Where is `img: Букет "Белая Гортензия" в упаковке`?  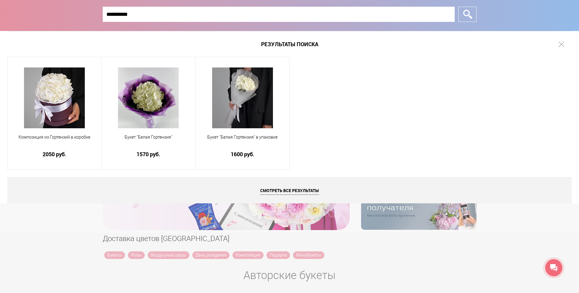 img: Букет "Белая Гортензия" в упаковке is located at coordinates (243, 98).